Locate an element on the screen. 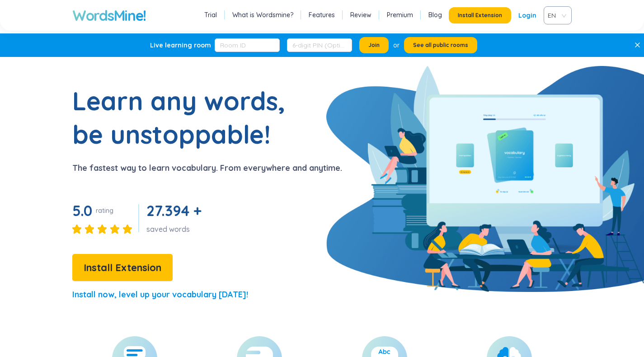  span: 5.0 is located at coordinates (82, 210).